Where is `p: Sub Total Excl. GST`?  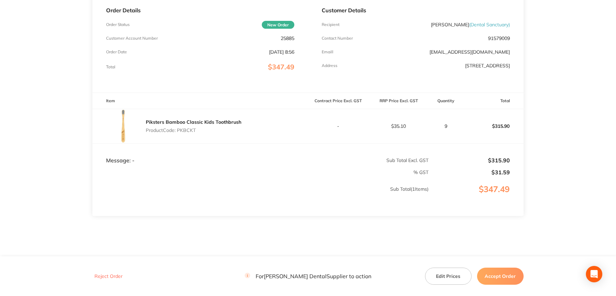
p: Sub Total Excl. GST is located at coordinates (368, 161).